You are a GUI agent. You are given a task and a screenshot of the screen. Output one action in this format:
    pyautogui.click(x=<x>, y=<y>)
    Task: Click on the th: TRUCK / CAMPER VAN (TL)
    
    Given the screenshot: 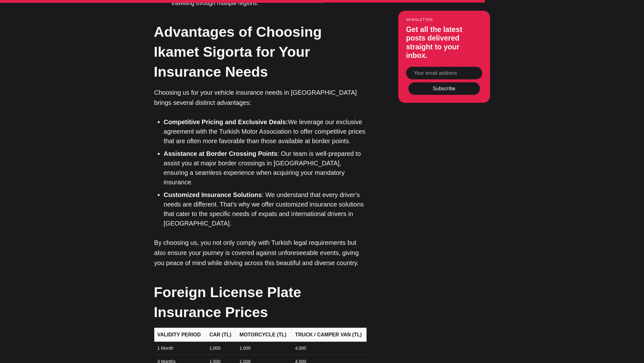 What is the action you would take?
    pyautogui.click(x=329, y=334)
    